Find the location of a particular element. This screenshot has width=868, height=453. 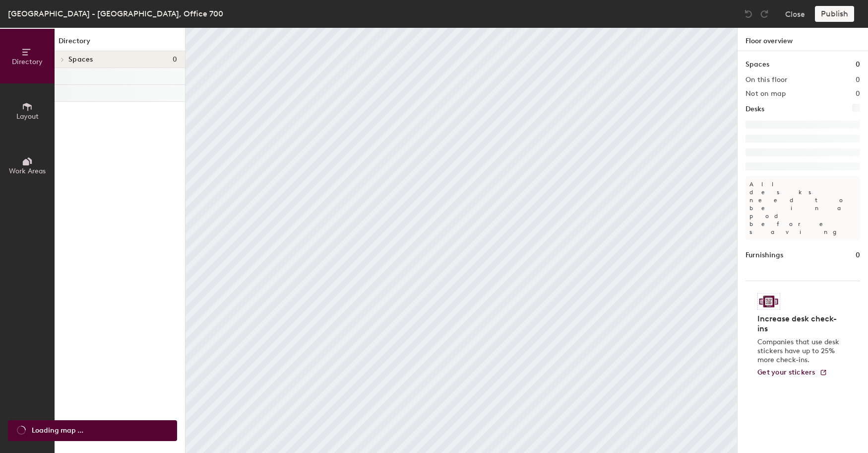

h2: Not on map is located at coordinates (765, 94).